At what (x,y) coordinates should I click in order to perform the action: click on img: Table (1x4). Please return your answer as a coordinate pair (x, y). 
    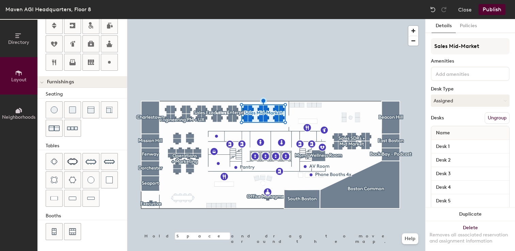
    Looking at the image, I should click on (91, 199).